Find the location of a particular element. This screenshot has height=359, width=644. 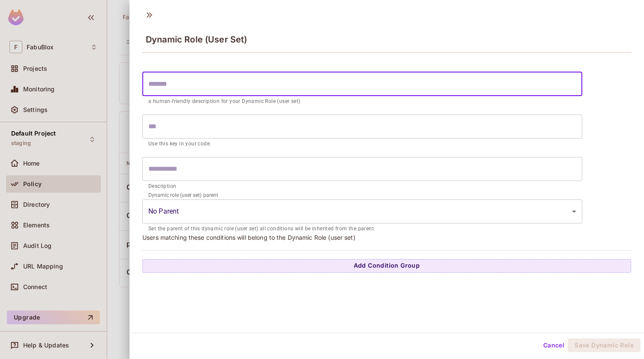

p: Set the parent of this dynamic role (user set) all conditions will be inherited from the parent is located at coordinates (362, 229).